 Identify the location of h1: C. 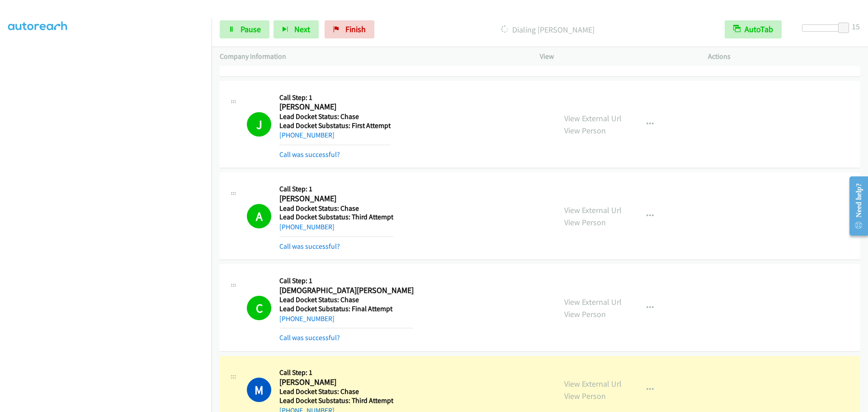
(259, 308).